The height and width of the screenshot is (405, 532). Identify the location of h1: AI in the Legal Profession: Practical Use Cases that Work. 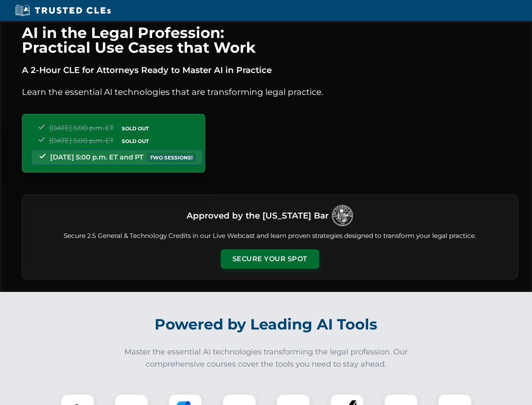
(270, 40).